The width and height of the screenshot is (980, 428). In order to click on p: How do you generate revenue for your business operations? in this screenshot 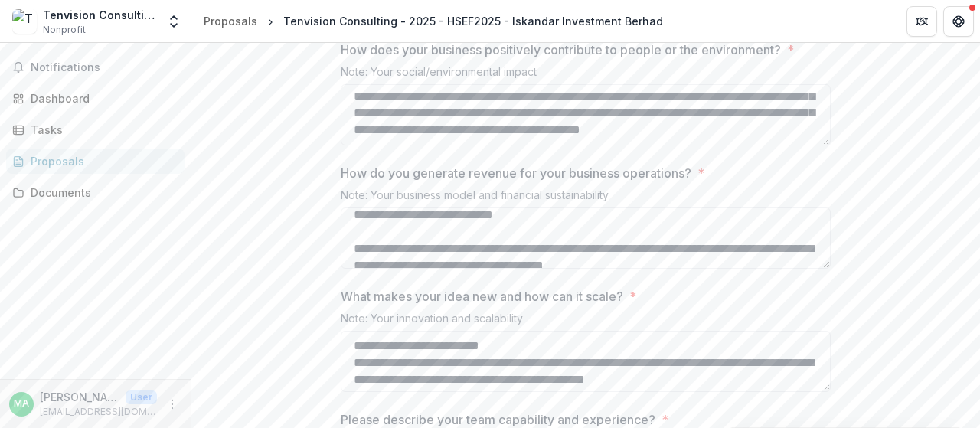, I will do `click(516, 173)`.